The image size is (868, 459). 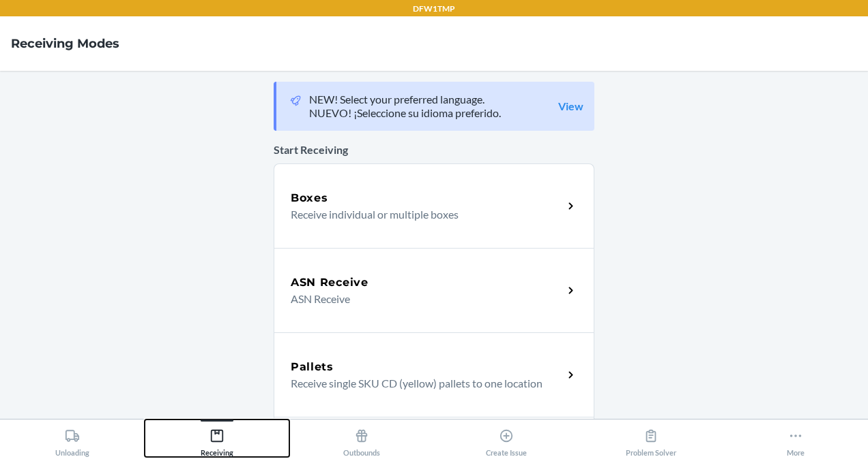 I want to click on p: Receive individual or multiple boxes, so click(x=421, y=215).